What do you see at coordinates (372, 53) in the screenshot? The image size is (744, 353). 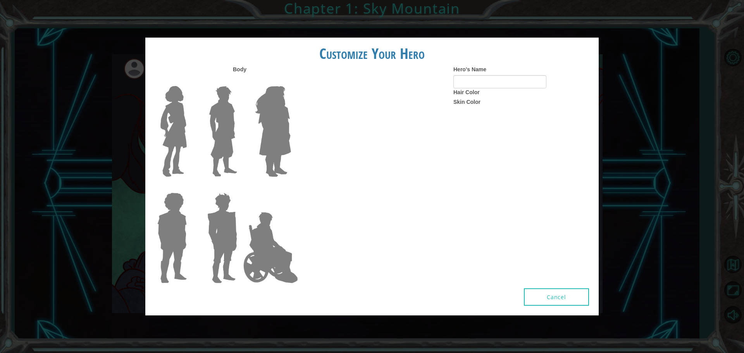 I see `h1: Customize Your Hero` at bounding box center [372, 53].